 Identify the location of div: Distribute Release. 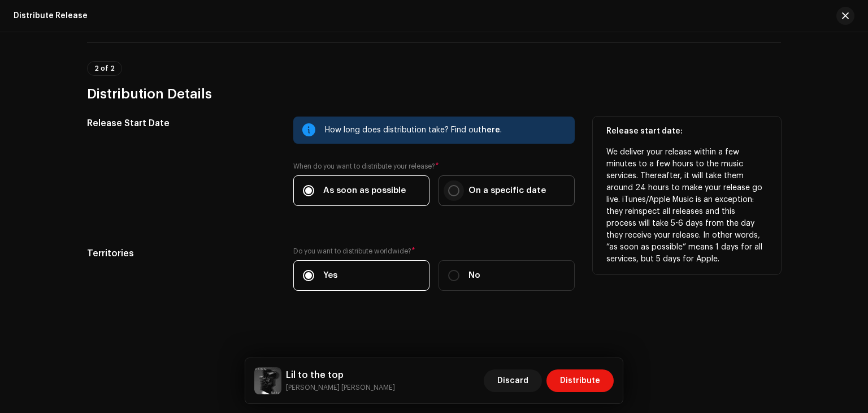
(50, 16).